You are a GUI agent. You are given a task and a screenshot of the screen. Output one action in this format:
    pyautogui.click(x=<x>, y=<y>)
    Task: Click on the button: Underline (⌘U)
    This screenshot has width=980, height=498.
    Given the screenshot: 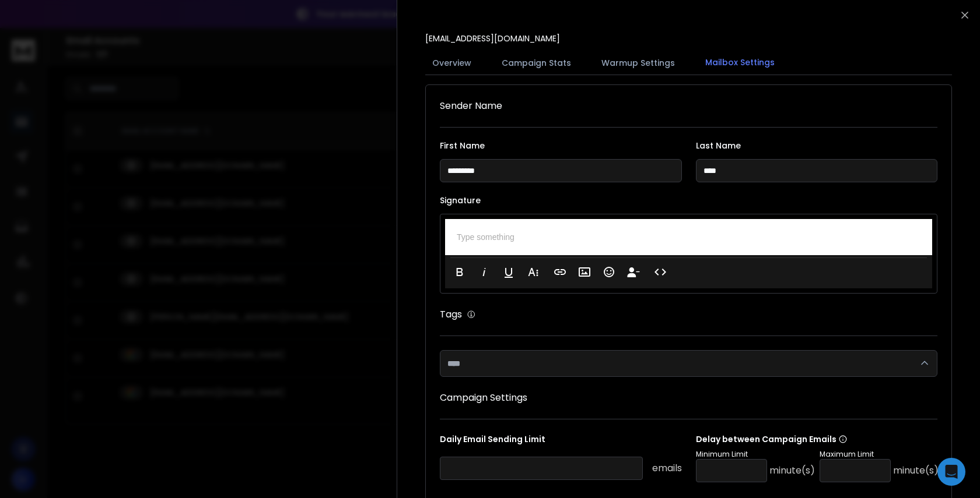 What is the action you would take?
    pyautogui.click(x=508, y=272)
    